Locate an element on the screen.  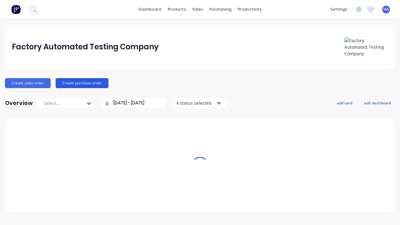
img: Factory is located at coordinates (16, 9).